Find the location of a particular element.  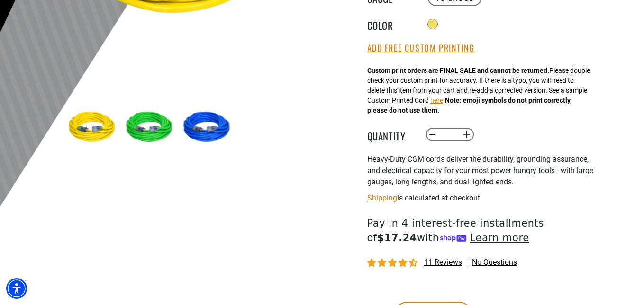

span: Heavy-Duty CGM cords deliver the durability, grounding assurance, and electrical capacity for you... is located at coordinates (481, 170).